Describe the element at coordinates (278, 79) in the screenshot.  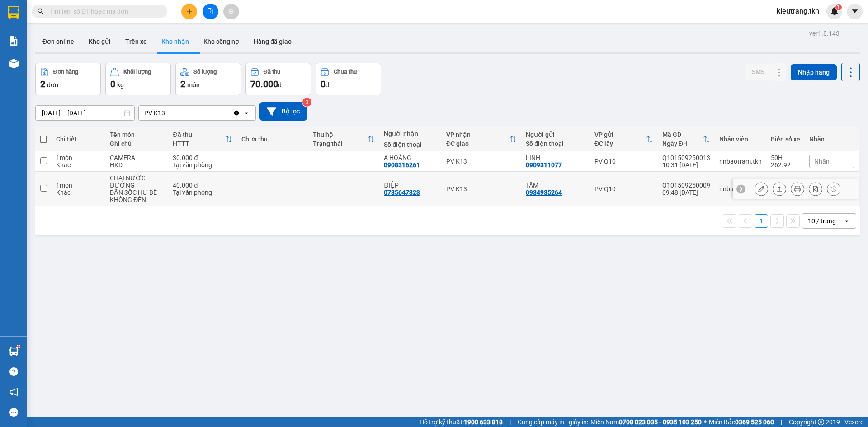
I see `button: Đã thu70.000đ` at that location.